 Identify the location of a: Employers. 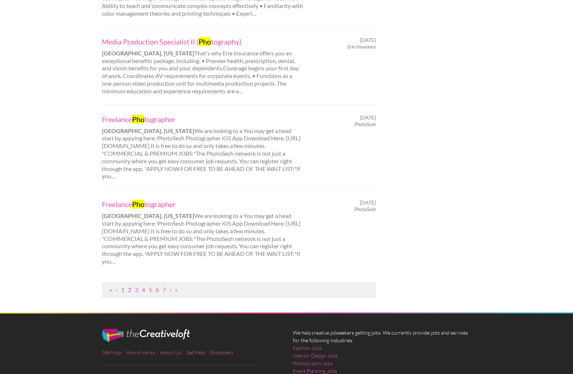
(222, 352).